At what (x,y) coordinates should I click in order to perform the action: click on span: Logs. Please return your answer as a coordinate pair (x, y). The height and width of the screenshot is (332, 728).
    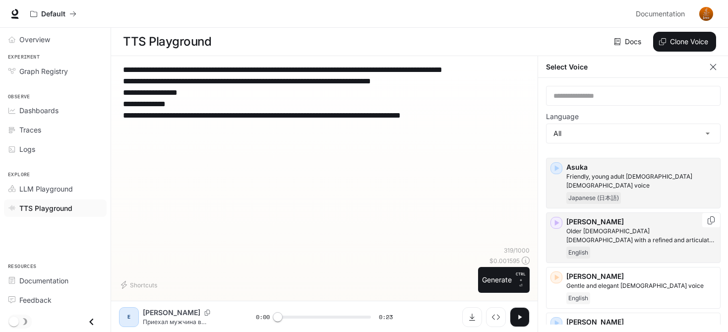
    Looking at the image, I should click on (27, 149).